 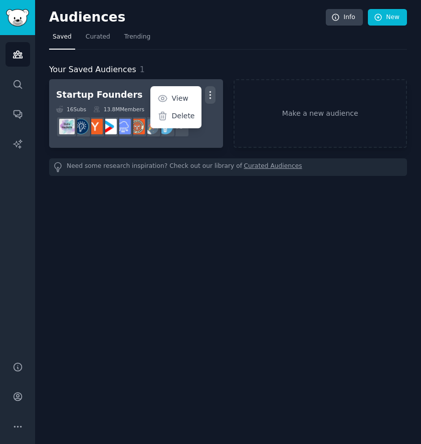 What do you see at coordinates (67, 126) in the screenshot?
I see `img: indiehackers` at bounding box center [67, 126].